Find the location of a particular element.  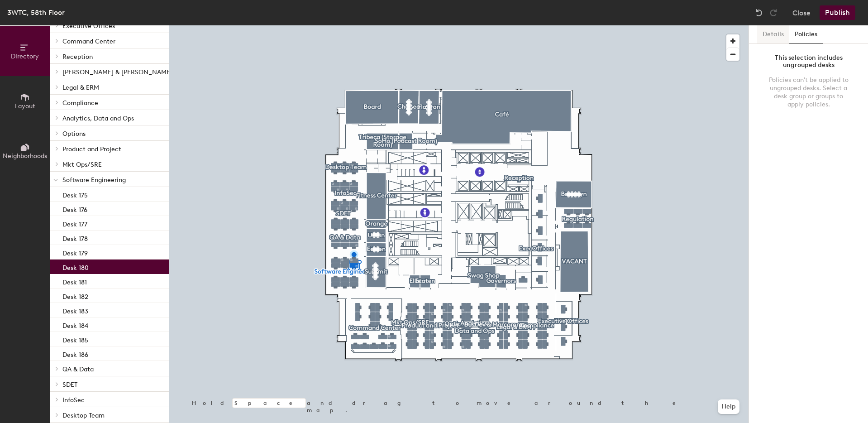

span: Layout is located at coordinates (25, 106).